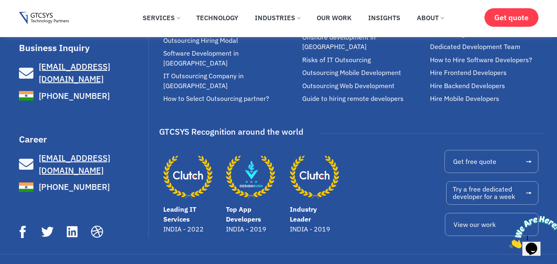 The image size is (557, 264). What do you see at coordinates (511, 17) in the screenshot?
I see `span: Get quote` at bounding box center [511, 17].